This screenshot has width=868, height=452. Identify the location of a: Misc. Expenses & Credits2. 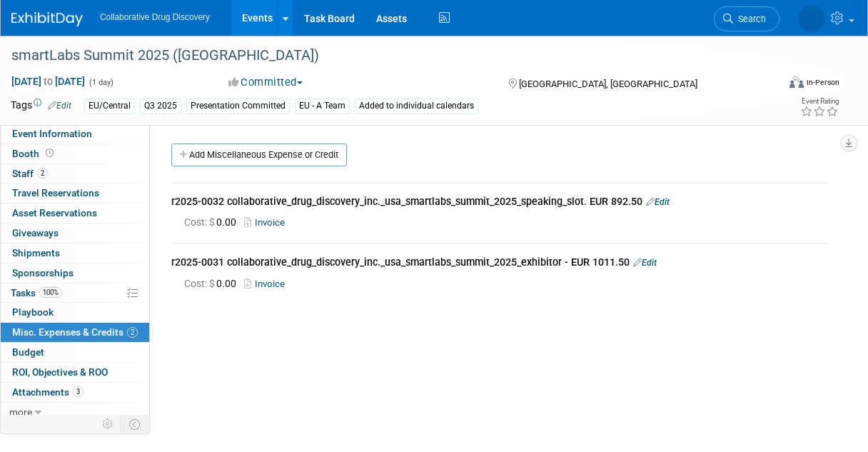
(75, 332).